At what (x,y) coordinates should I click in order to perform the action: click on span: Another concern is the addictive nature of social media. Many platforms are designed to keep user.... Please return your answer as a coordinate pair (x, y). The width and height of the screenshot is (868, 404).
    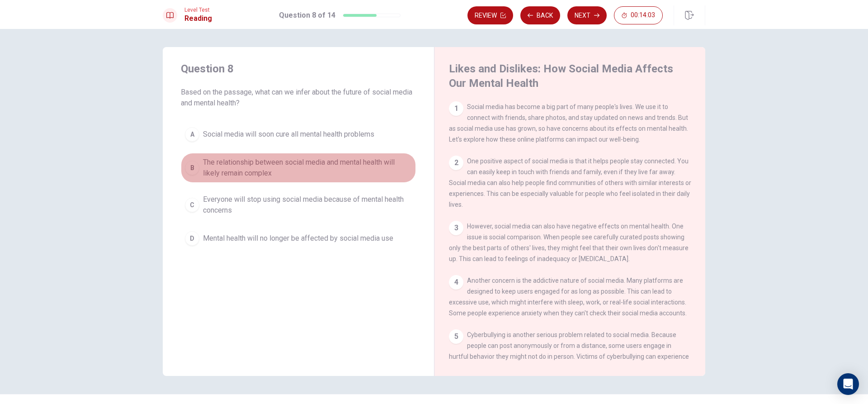
    Looking at the image, I should click on (568, 296).